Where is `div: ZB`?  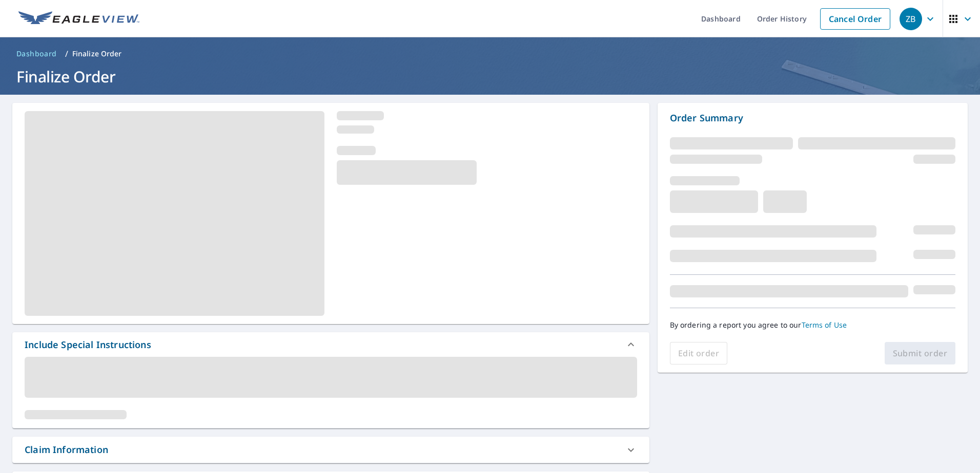 div: ZB is located at coordinates (911, 19).